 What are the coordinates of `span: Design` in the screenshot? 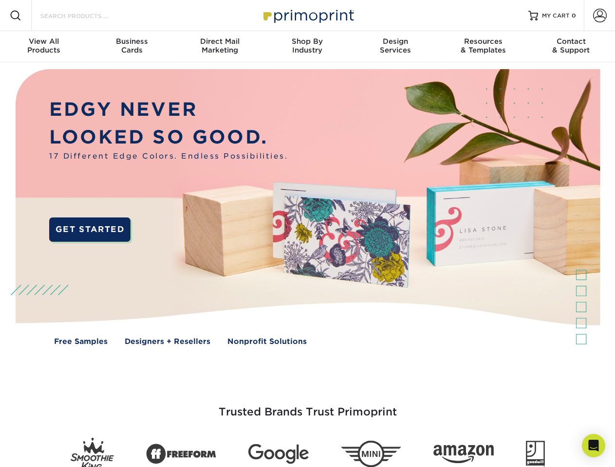 It's located at (395, 41).